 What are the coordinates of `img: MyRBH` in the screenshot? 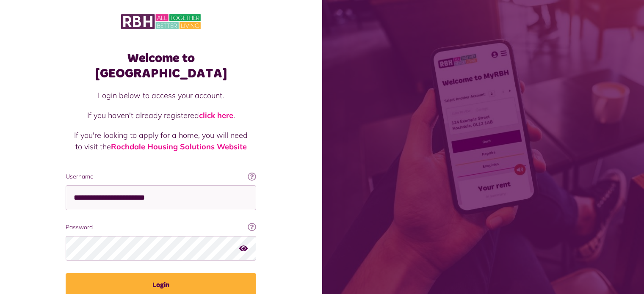 It's located at (161, 22).